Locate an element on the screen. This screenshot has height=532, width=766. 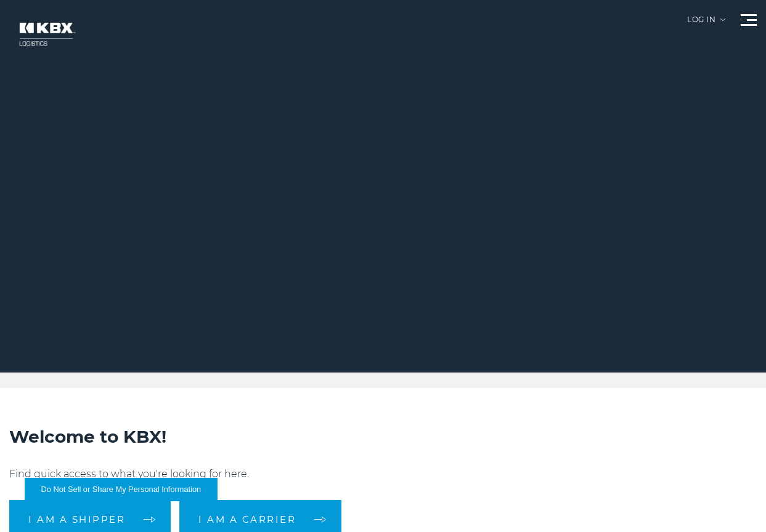
h2: Welcome to KBX! is located at coordinates (383, 437).